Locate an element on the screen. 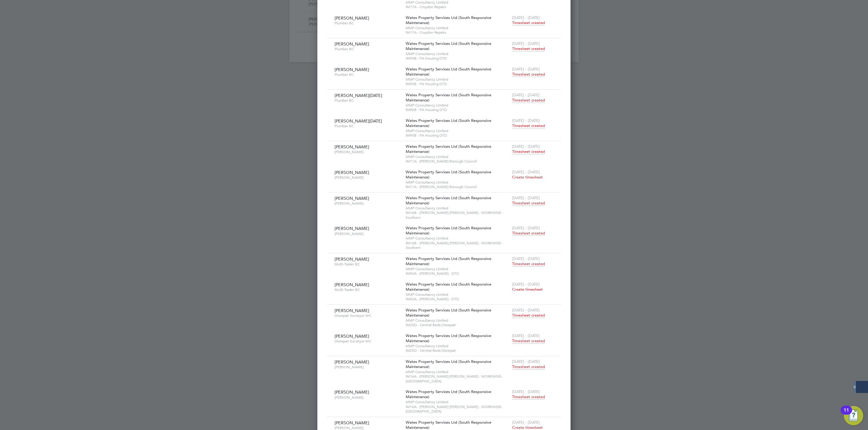 This screenshot has width=868, height=430. button: Open Resource Center, 11 new notifications is located at coordinates (853, 416).